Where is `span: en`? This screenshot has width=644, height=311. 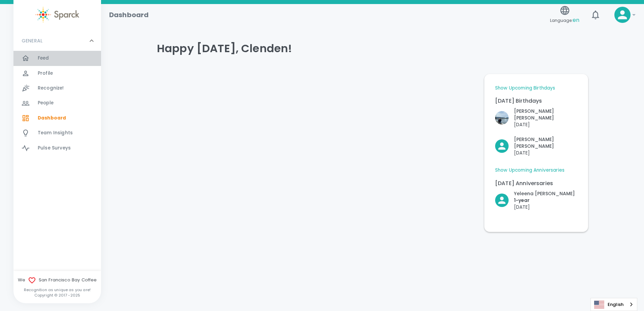
span: en is located at coordinates (576, 20).